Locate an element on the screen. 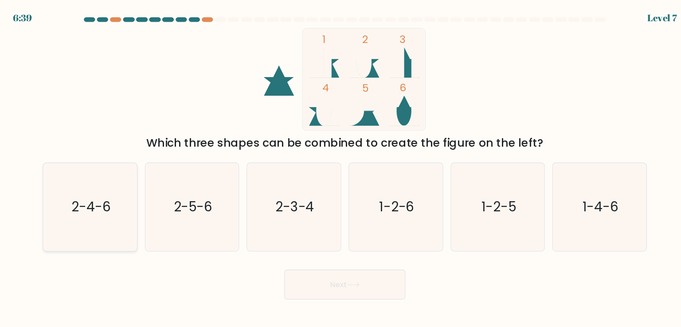 This screenshot has height=327, width=681. tspan: 6 is located at coordinates (396, 83).